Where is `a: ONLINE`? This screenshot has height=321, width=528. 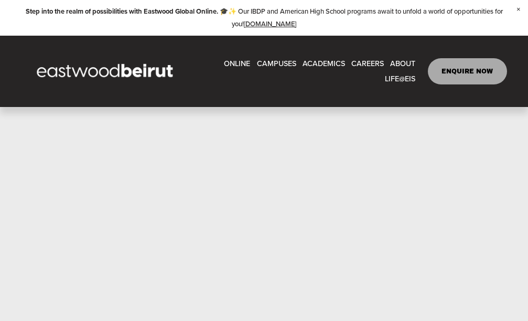
a: ONLINE is located at coordinates (237, 63).